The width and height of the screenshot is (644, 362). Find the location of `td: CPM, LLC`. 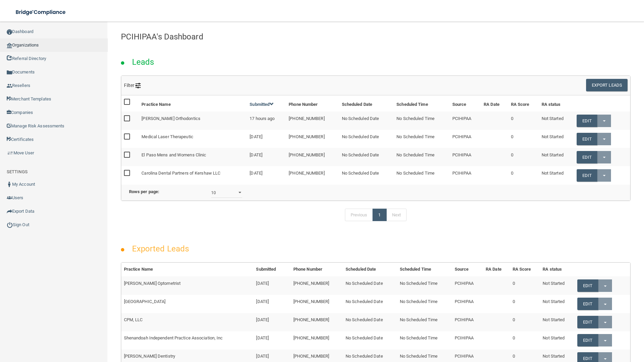

td: CPM, LLC is located at coordinates (187, 322).